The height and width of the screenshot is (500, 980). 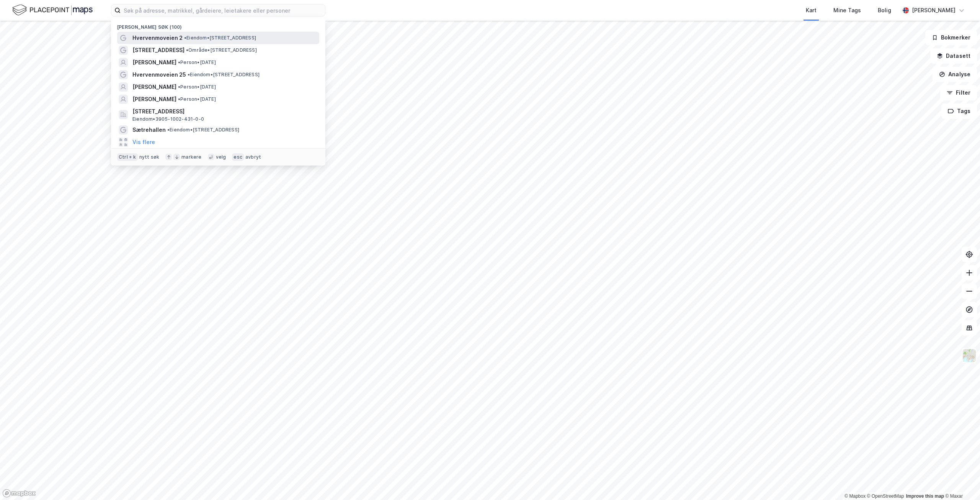 I want to click on div: esc, so click(x=237, y=157).